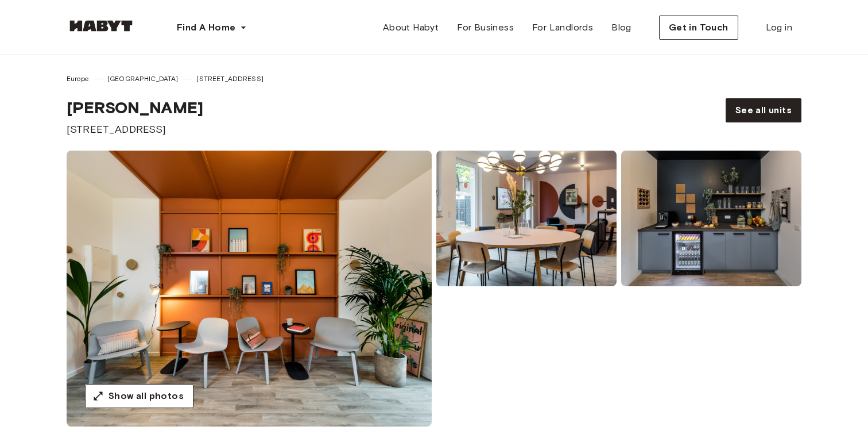 The image size is (868, 434). I want to click on span: Find A Home, so click(206, 27).